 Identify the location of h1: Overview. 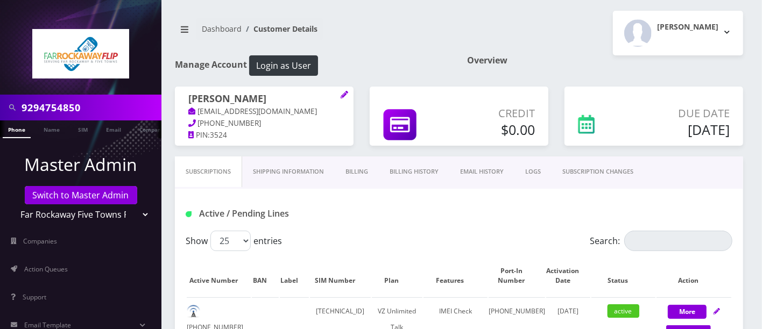
(605, 60).